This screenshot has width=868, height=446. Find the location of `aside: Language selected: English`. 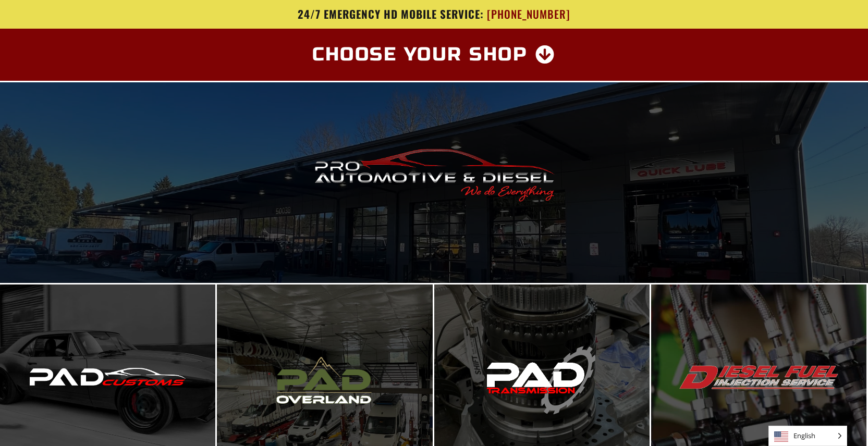

aside: Language selected: English is located at coordinates (807, 436).